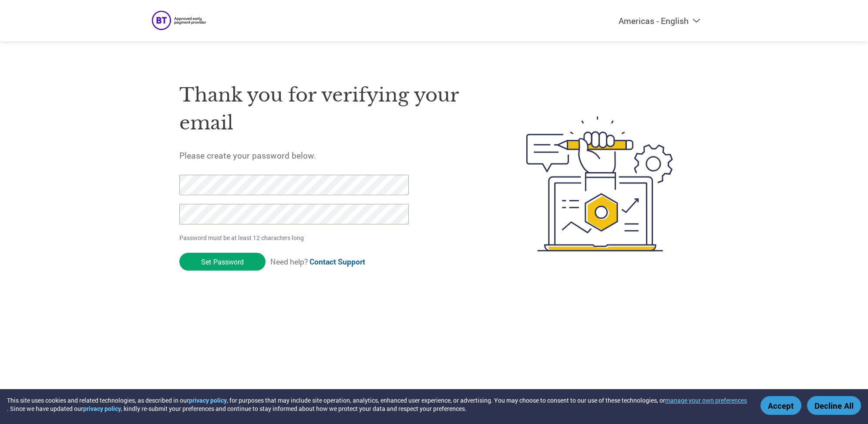 Image resolution: width=868 pixels, height=424 pixels. Describe the element at coordinates (180, 21) in the screenshot. I see `img: BT` at that location.